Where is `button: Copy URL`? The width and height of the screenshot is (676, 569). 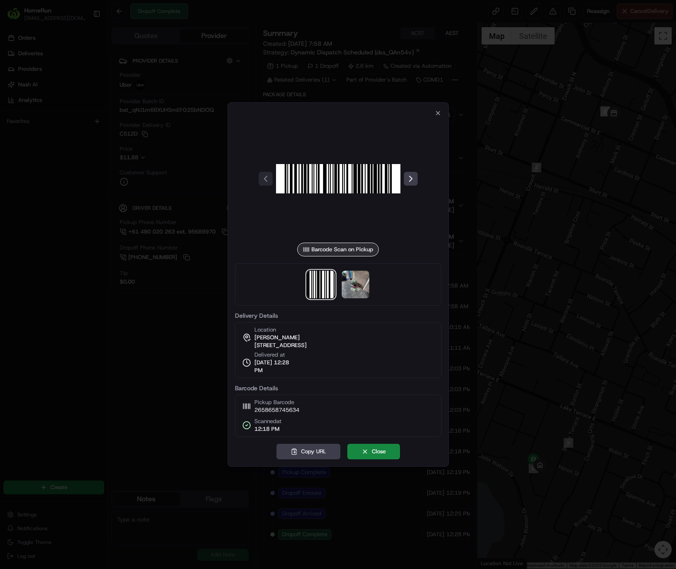
button: Copy URL is located at coordinates (308, 452).